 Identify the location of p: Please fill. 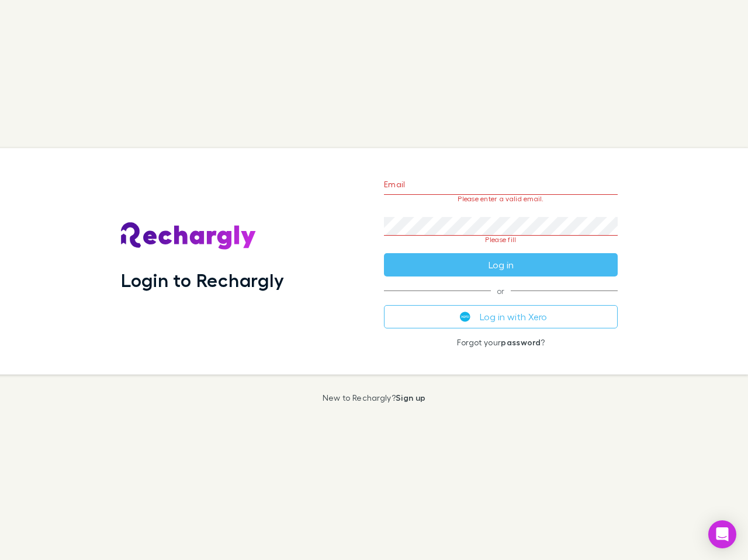
(501, 240).